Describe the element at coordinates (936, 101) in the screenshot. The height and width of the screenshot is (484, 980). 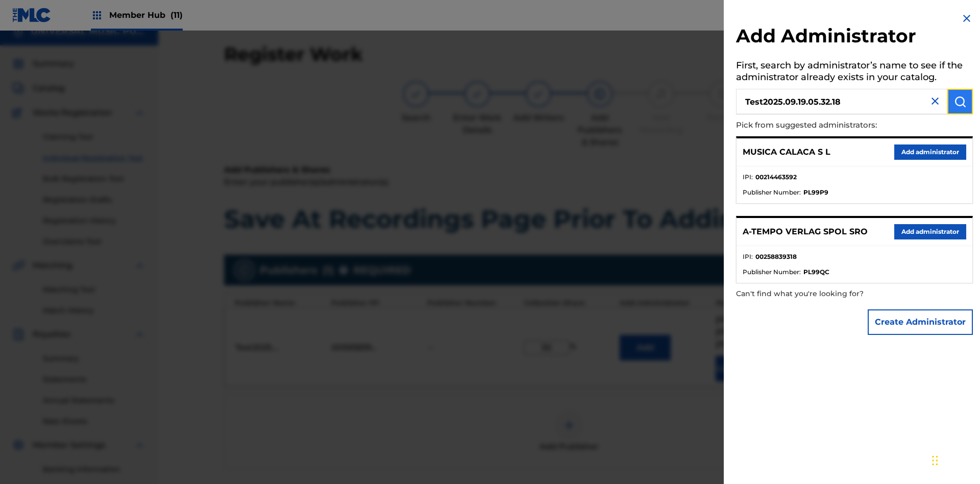
I see `img: close` at that location.